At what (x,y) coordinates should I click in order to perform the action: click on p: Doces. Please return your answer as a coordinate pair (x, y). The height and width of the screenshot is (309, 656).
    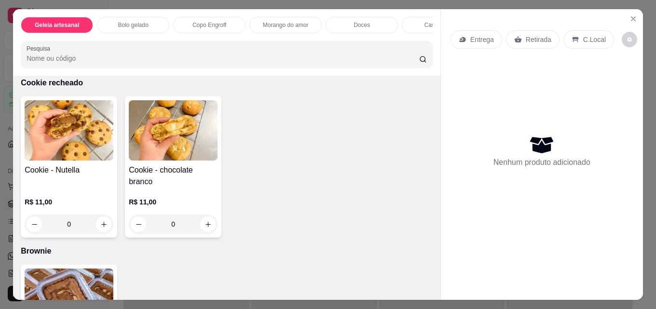
    Looking at the image, I should click on (362, 25).